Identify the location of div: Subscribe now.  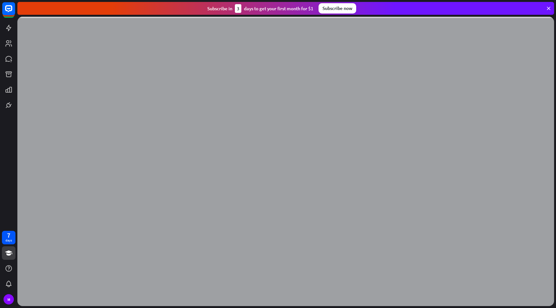
(337, 8).